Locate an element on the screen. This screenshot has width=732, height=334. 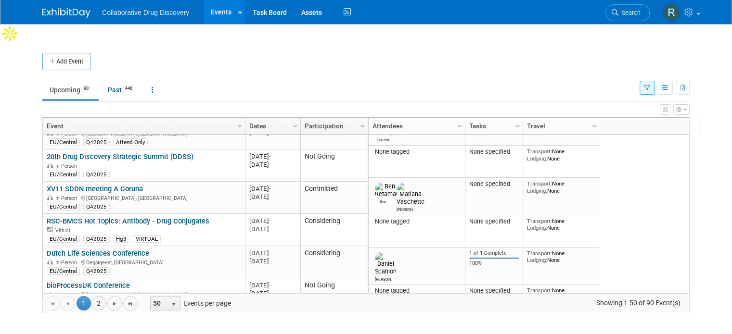
span: Events per page is located at coordinates (189, 304).